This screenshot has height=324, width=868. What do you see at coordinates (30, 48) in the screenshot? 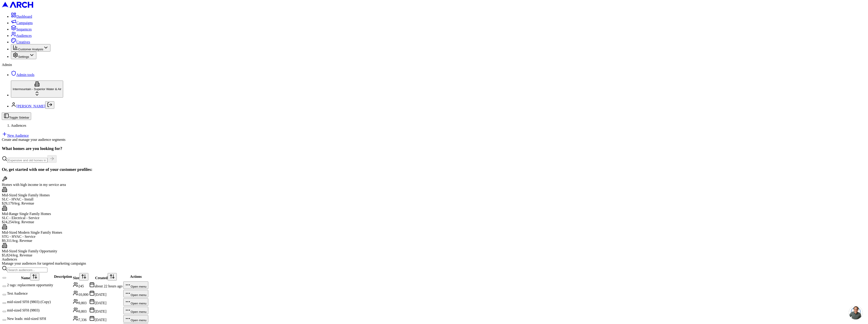
I see `button: Customer Analysis` at bounding box center [30, 48].